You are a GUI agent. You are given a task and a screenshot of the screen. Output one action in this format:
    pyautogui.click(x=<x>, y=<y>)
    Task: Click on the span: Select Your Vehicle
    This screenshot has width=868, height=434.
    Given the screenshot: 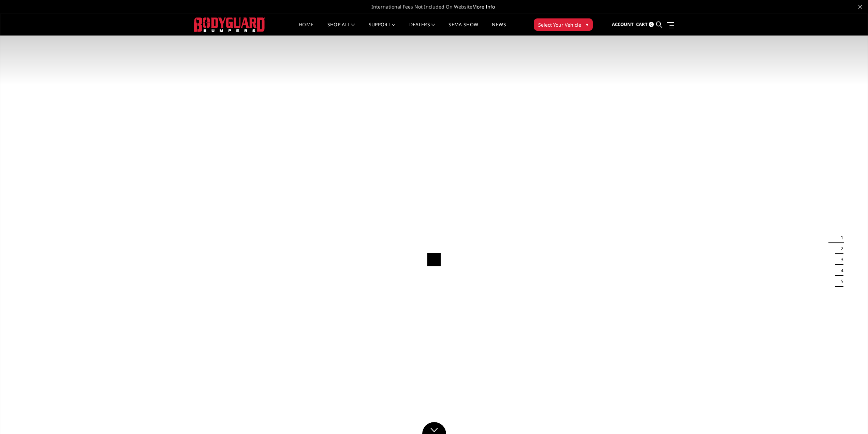 What is the action you would take?
    pyautogui.click(x=560, y=25)
    